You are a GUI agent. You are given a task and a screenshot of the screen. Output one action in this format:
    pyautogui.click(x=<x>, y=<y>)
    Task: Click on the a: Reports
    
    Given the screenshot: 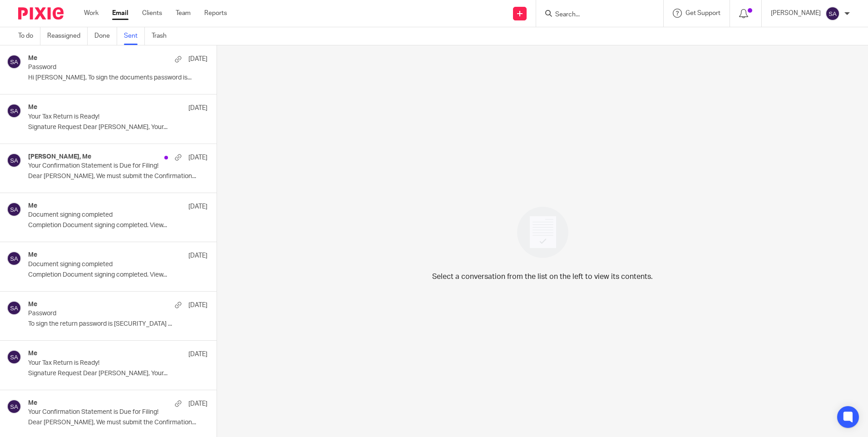 What is the action you would take?
    pyautogui.click(x=216, y=13)
    